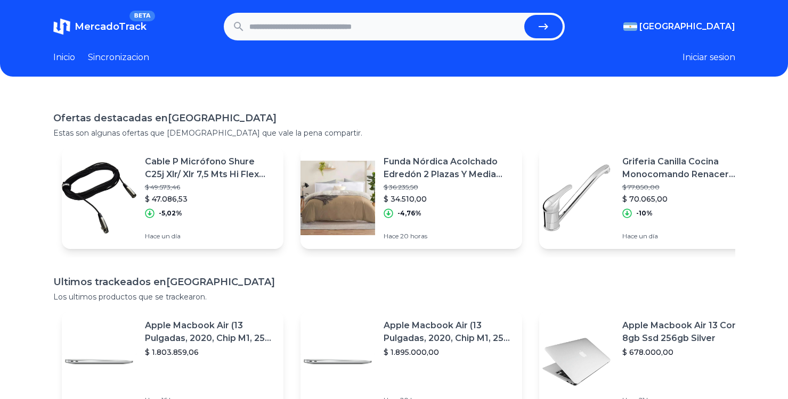  Describe the element at coordinates (110, 27) in the screenshot. I see `span: MercadoTrack` at that location.